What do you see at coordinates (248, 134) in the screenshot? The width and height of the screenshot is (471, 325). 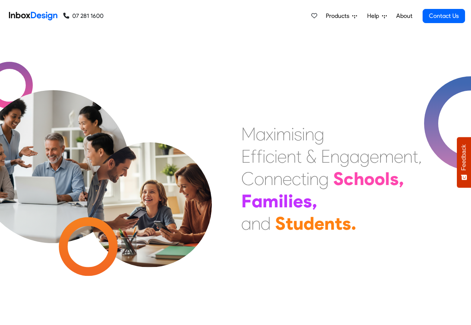 I see `div: M` at bounding box center [248, 134].